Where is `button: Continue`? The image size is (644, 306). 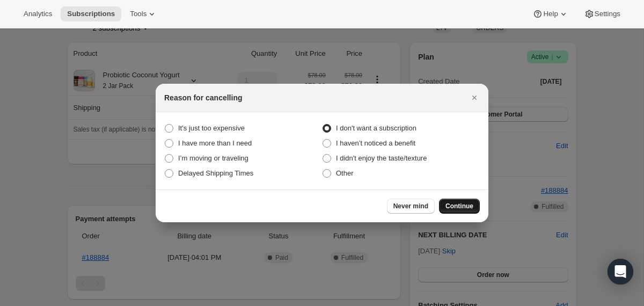
button: Continue is located at coordinates (459, 206).